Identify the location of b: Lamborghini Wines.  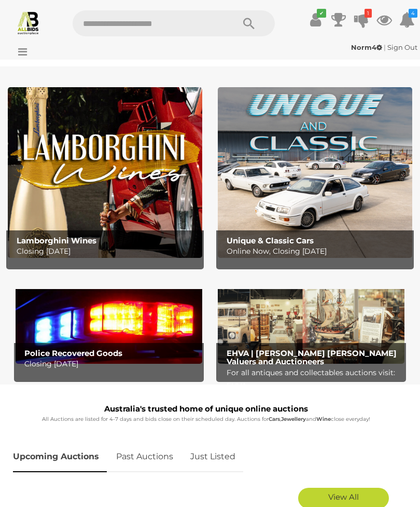
(56, 240).